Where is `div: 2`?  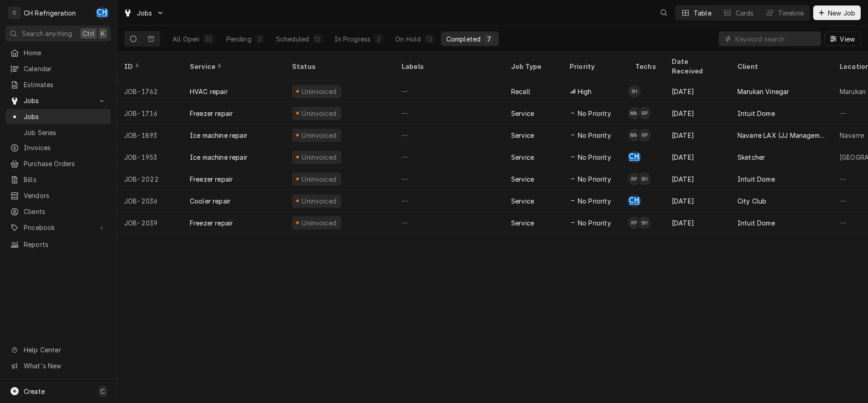 div: 2 is located at coordinates (259, 39).